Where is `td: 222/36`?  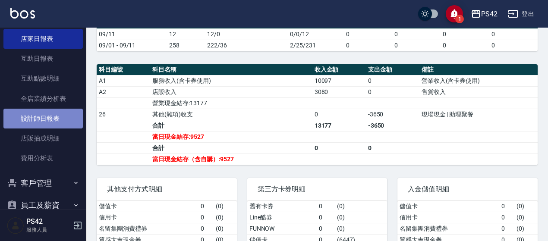 td: 222/36 is located at coordinates (247, 45).